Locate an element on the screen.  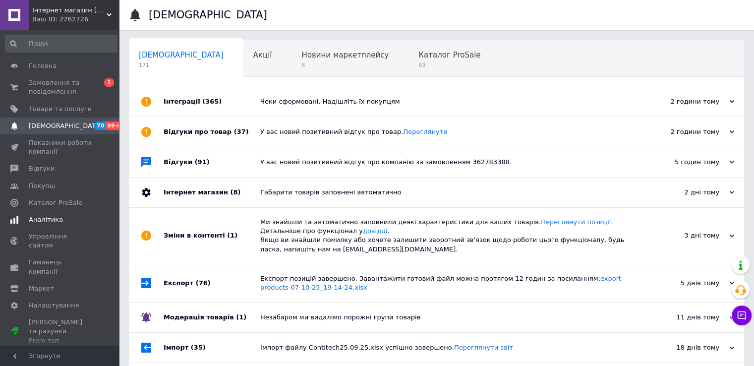
div: Імпорт файлу Contitech25.09.25.xlsx успішно завершено. is located at coordinates (448, 348).